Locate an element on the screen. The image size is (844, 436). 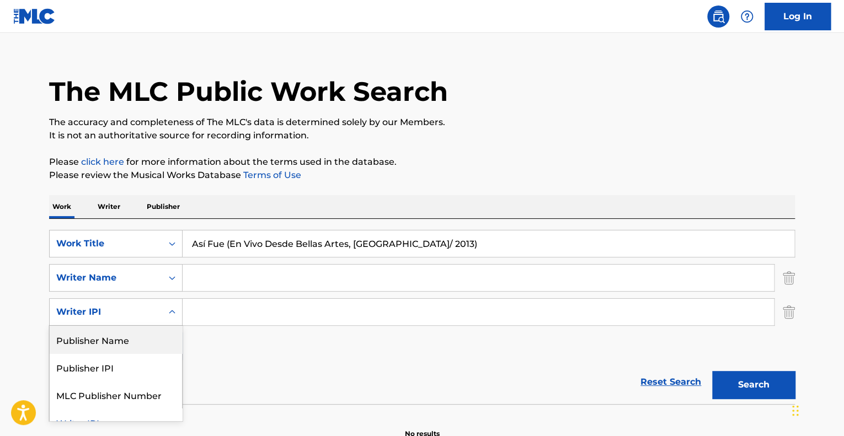
p: Please for more information about the terms used in the database. is located at coordinates (422, 162).